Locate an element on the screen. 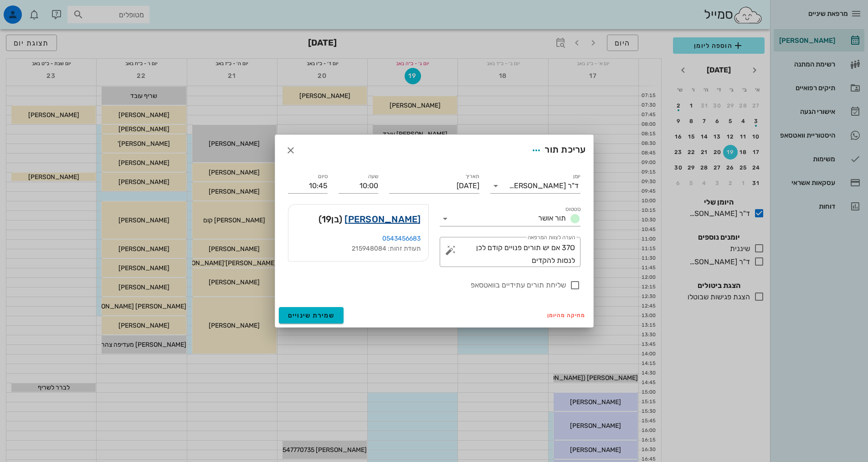  button: שמירת שינויים is located at coordinates (311, 315).